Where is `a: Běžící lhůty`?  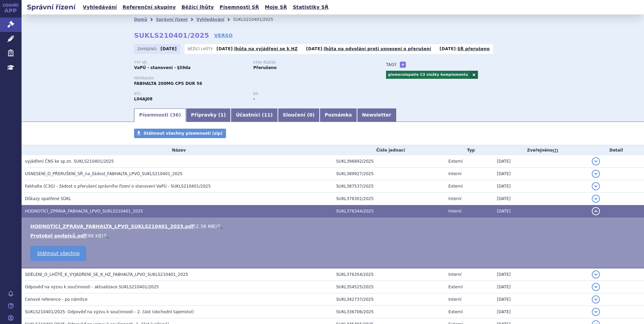 a: Běžící lhůty is located at coordinates (198, 7).